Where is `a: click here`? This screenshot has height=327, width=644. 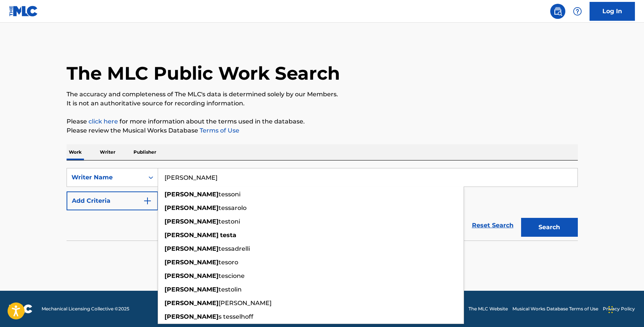
a: click here is located at coordinates (103, 122).